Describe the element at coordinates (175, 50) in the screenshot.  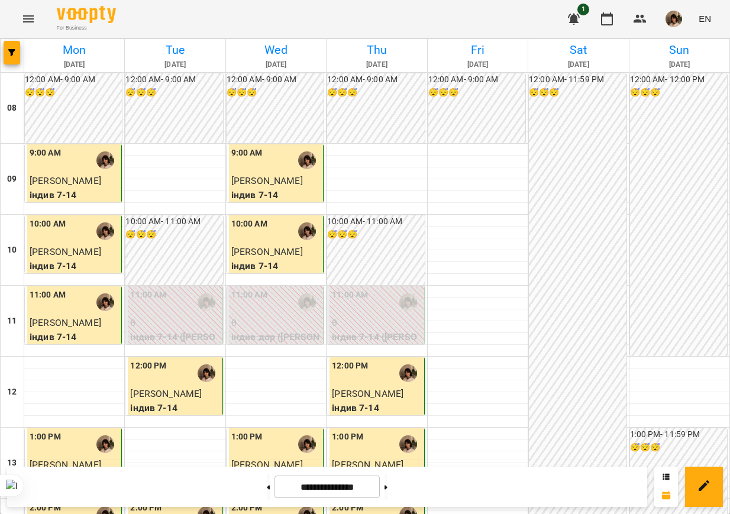
I see `h6: Tue` at that location.